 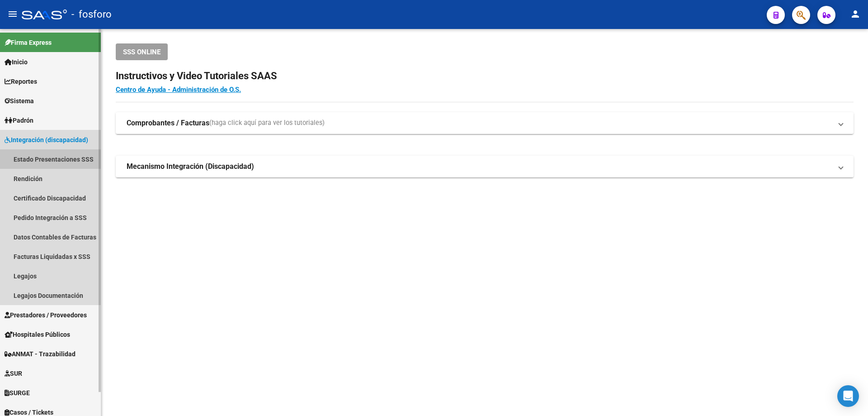 What do you see at coordinates (46, 315) in the screenshot?
I see `span: Prestadores / Proveedores` at bounding box center [46, 315].